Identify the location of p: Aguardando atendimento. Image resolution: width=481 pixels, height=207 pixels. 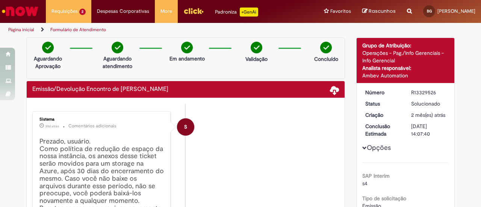
(117, 62).